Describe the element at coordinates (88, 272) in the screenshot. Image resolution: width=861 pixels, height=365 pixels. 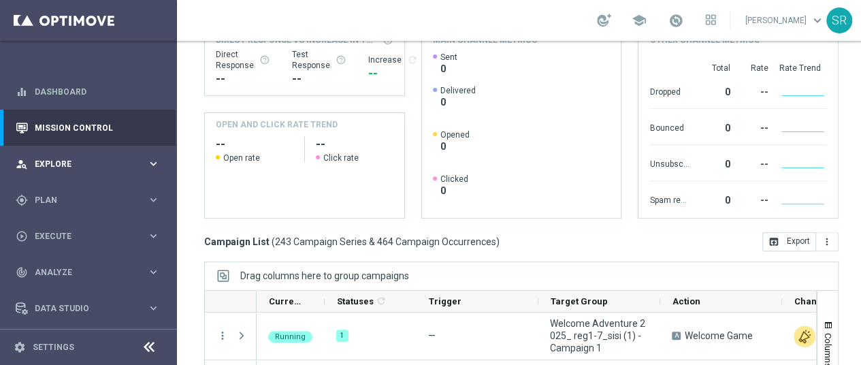
I see `button: track_changes Analyze keyboard_arrow_right` at that location.